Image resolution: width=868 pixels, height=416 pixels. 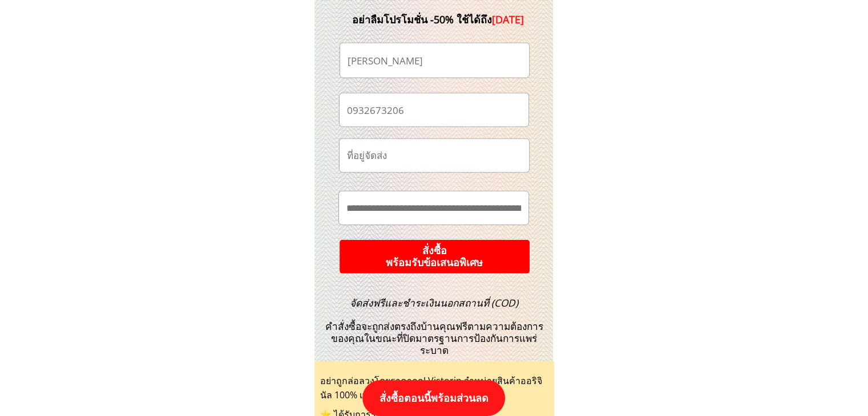 What do you see at coordinates (434, 327) in the screenshot?
I see `h3: คำสั่งซื้อจะถูกส่งตรงถึงบ้านคุณฟรีตามความต้องการของคุณในขณะที่ปิดมาตรฐานการป้องกันการแพร่ระบาด` at bounding box center [434, 327].